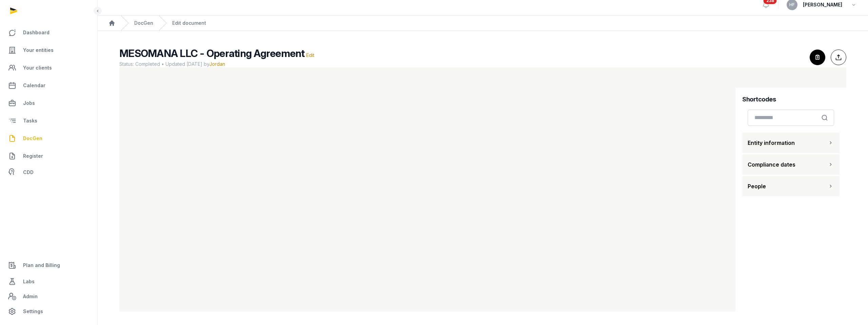 This screenshot has width=868, height=325. I want to click on span: Jobs, so click(29, 103).